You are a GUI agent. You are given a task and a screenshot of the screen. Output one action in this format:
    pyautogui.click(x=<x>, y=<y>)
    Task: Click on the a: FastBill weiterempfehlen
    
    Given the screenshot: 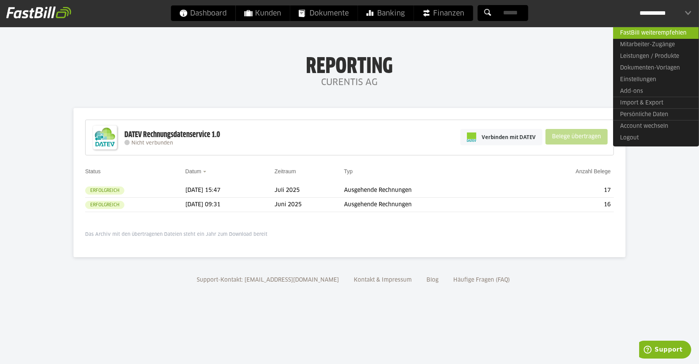 What is the action you would take?
    pyautogui.click(x=656, y=33)
    